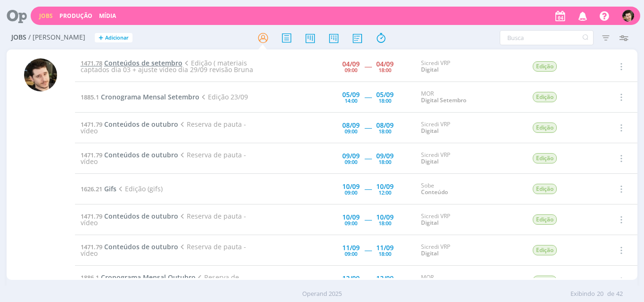  What do you see at coordinates (132, 63) in the screenshot?
I see `a: 1471.78Conteúdos de setembro` at bounding box center [132, 63].